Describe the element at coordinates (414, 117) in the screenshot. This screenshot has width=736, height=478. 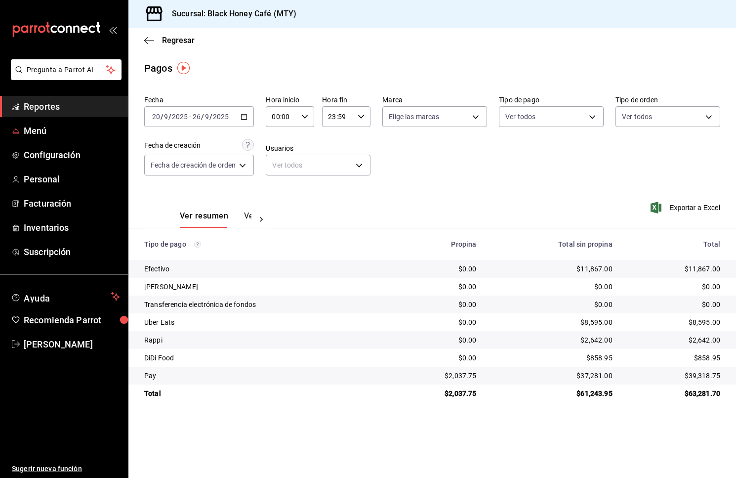
I see `span: Elige las marcas` at that location.